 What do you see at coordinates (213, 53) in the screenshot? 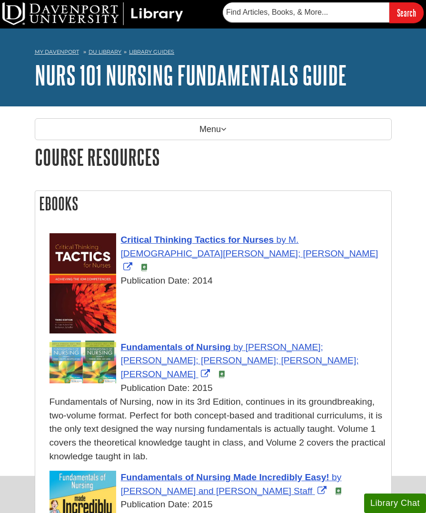
I see `nav: breadcrumb` at bounding box center [213, 53].